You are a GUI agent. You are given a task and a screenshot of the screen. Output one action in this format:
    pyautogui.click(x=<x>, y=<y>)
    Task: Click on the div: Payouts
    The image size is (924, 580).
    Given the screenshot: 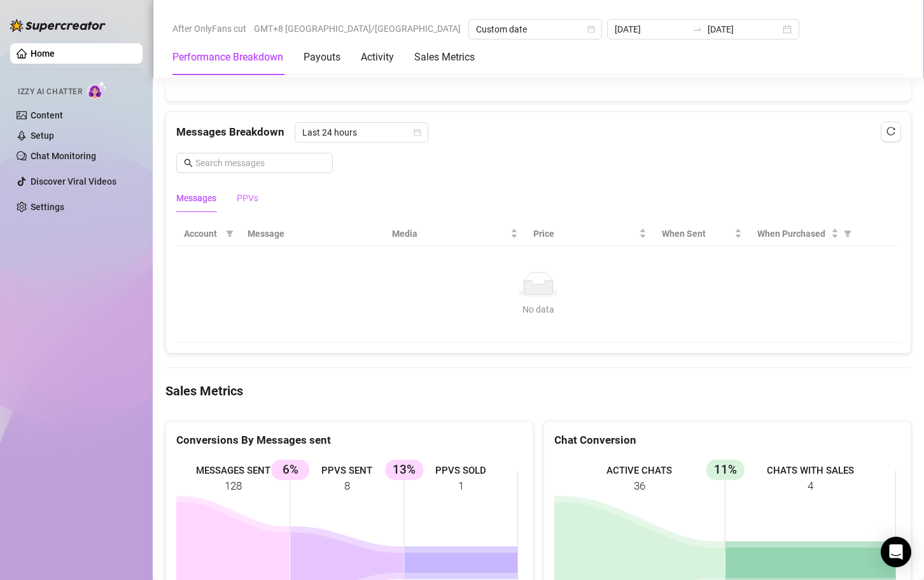 What is the action you would take?
    pyautogui.click(x=322, y=58)
    